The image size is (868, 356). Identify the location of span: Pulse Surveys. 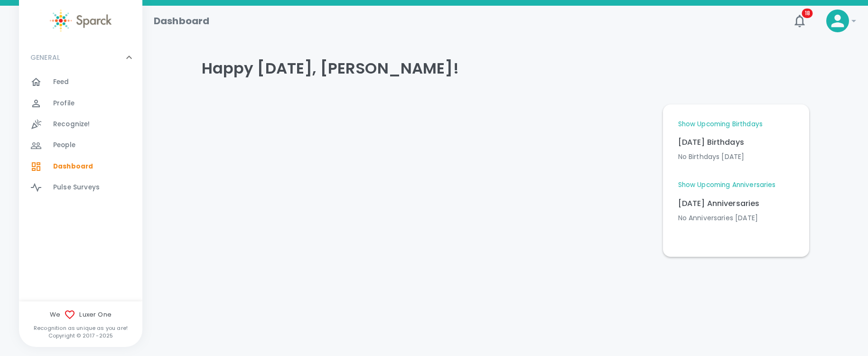
(76, 188).